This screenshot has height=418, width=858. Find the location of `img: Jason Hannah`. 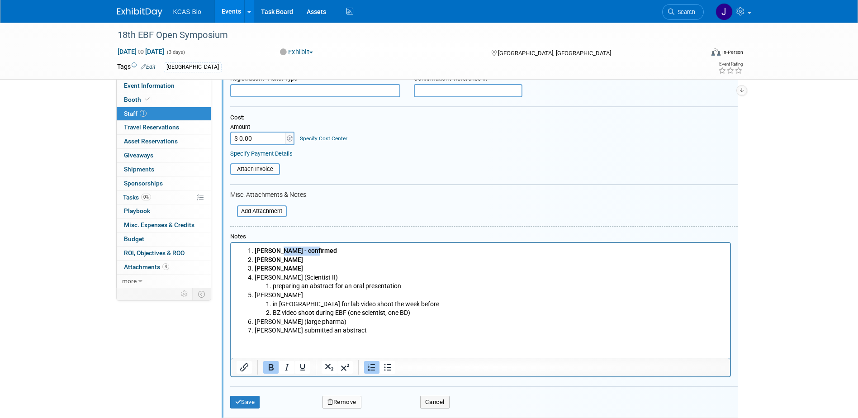

img: Jason Hannah is located at coordinates (724, 12).